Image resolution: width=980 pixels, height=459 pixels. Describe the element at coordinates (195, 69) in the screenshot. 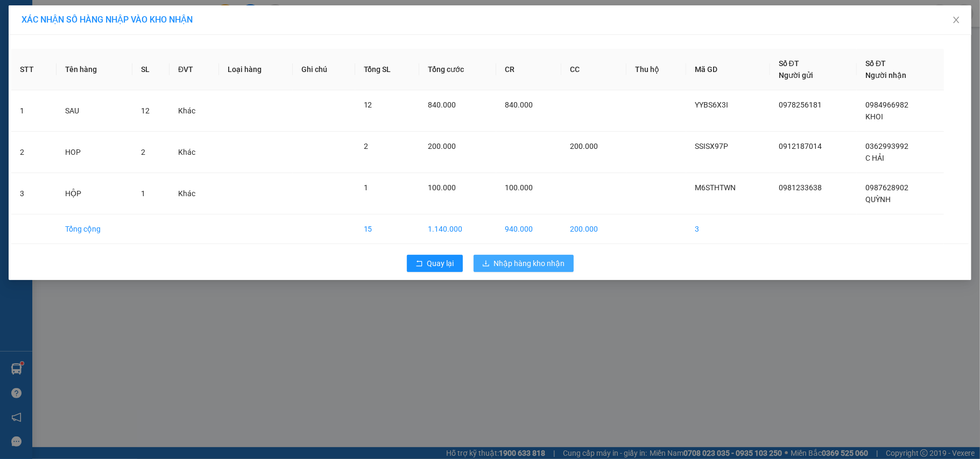

I see `th: ĐVT` at that location.